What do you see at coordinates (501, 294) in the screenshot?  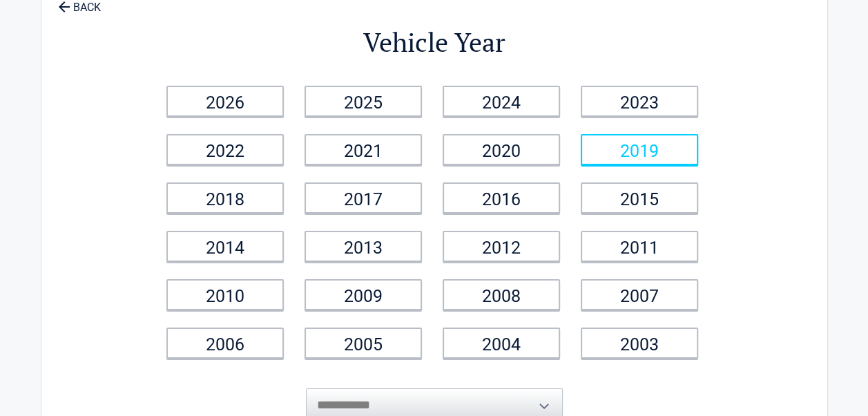 I see `a: 2008` at bounding box center [501, 294].